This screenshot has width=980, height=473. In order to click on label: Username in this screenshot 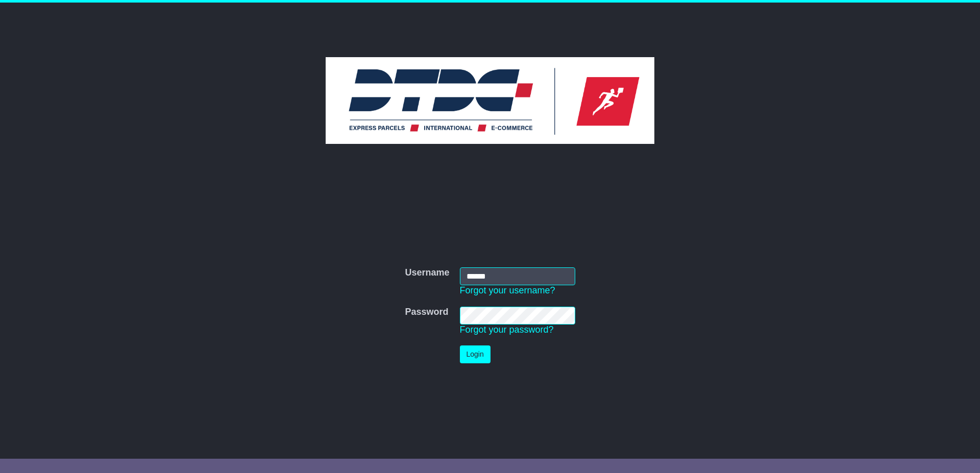, I will do `click(427, 273)`.